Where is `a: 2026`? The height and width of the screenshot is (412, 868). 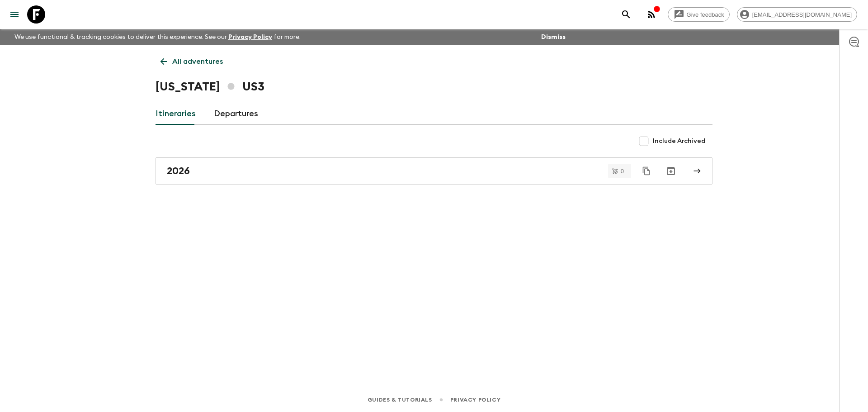
a: 2026 is located at coordinates (434, 171).